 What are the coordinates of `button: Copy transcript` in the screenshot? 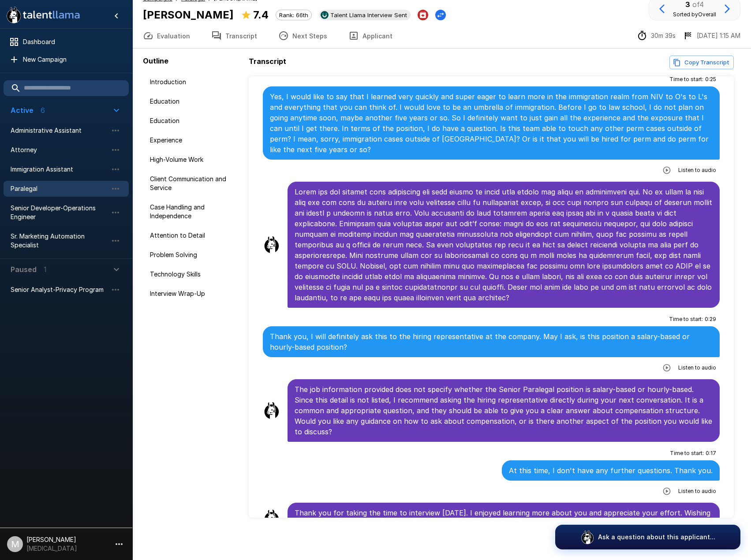 It's located at (702, 62).